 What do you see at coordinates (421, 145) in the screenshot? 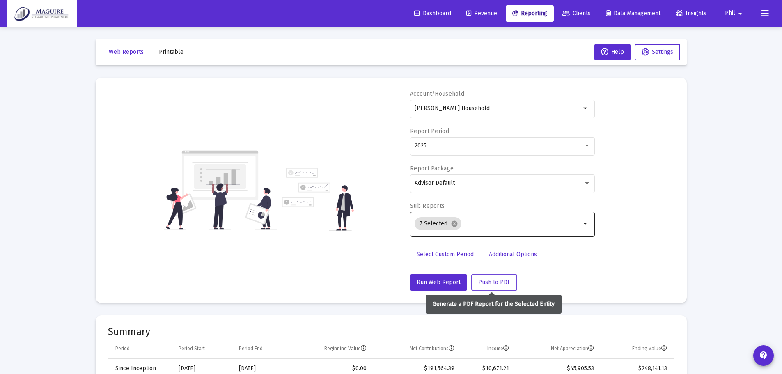
I see `span: 2025` at bounding box center [421, 145].